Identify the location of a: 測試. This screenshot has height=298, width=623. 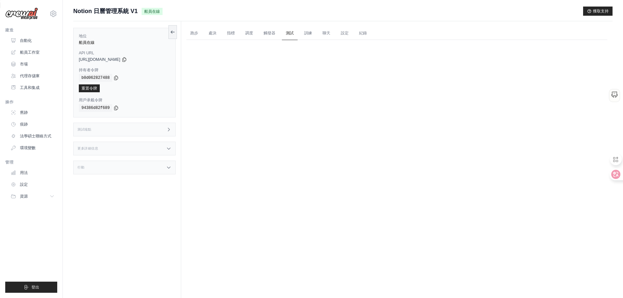
(290, 33).